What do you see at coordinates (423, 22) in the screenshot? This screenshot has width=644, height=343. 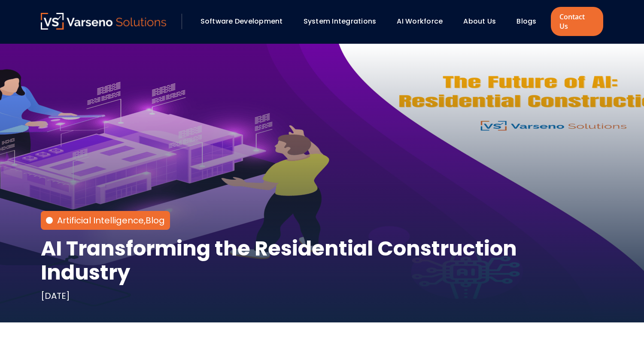 I see `div: AI Workforce` at bounding box center [423, 22].